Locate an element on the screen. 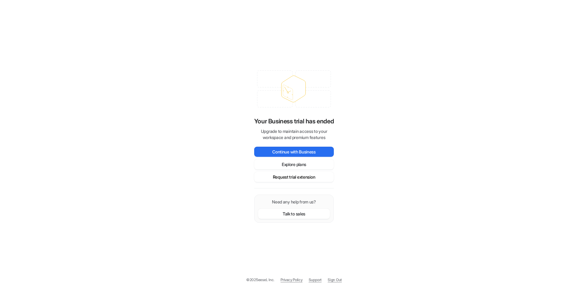 The image size is (588, 290). button: Continue with Business is located at coordinates (294, 151).